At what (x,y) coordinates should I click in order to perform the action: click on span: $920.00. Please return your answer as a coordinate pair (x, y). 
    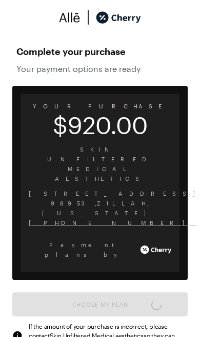
    Looking at the image, I should click on (100, 125).